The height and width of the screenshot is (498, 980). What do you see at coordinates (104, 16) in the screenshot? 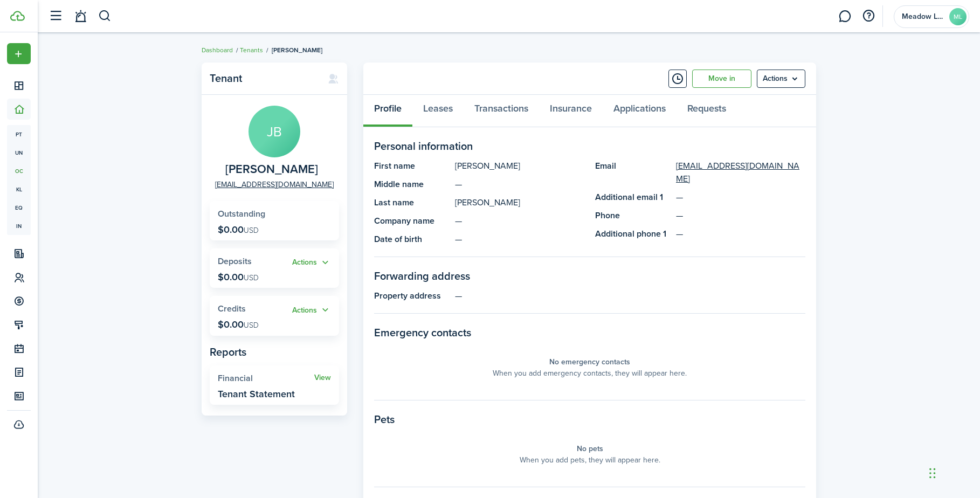
I see `button: Search` at bounding box center [104, 16].